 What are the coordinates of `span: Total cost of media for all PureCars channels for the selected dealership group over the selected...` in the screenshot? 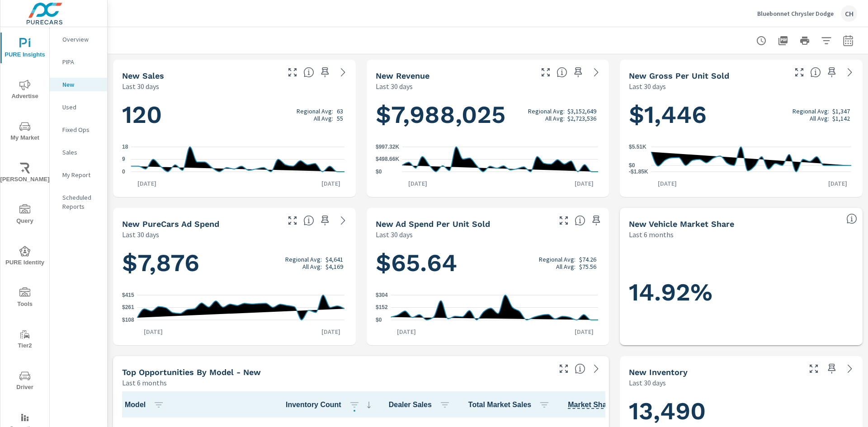 It's located at (309, 221).